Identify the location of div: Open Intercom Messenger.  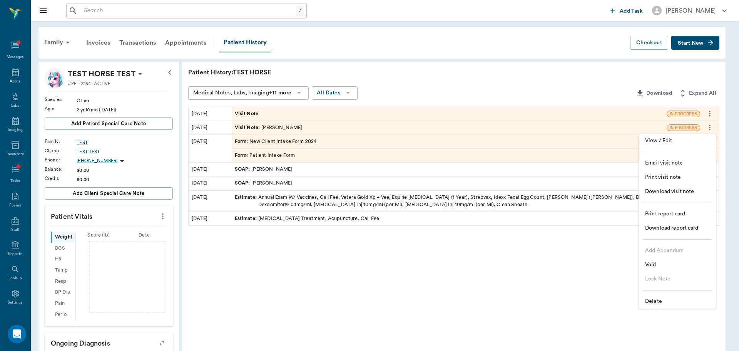
(17, 334).